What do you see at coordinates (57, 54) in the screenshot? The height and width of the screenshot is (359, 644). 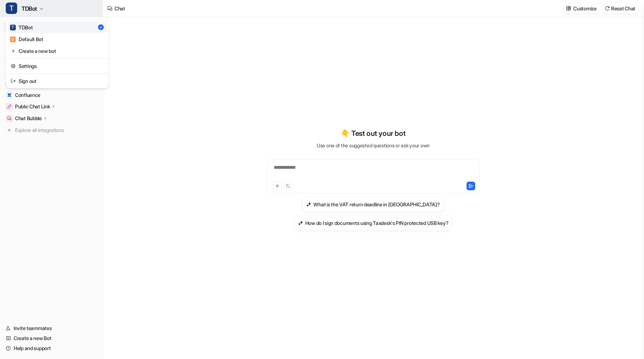 I see `div: TTDBot` at bounding box center [57, 54].